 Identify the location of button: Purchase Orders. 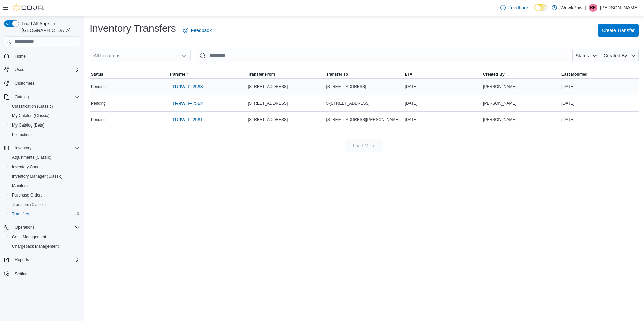
(45, 195).